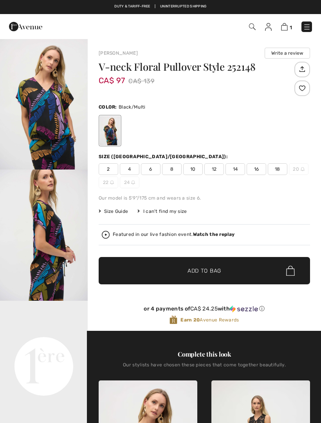 This screenshot has width=321, height=423. What do you see at coordinates (190, 320) in the screenshot?
I see `strong: Earn 20` at bounding box center [190, 320].